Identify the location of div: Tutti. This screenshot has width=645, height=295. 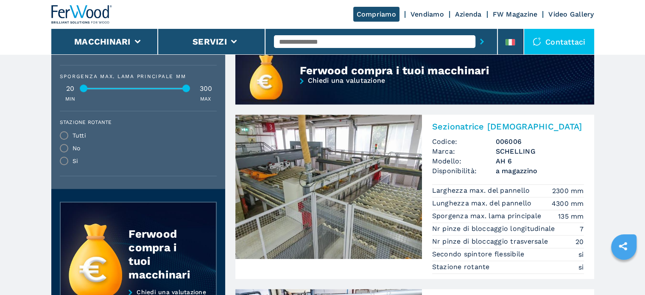
(79, 135).